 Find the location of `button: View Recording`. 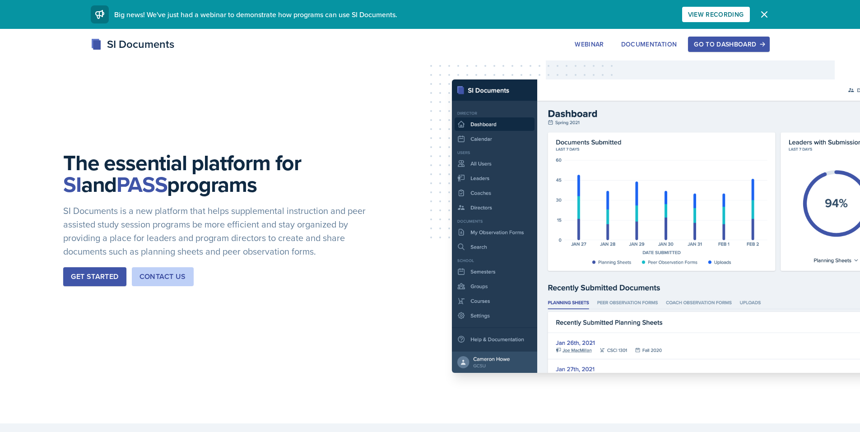

button: View Recording is located at coordinates (716, 14).